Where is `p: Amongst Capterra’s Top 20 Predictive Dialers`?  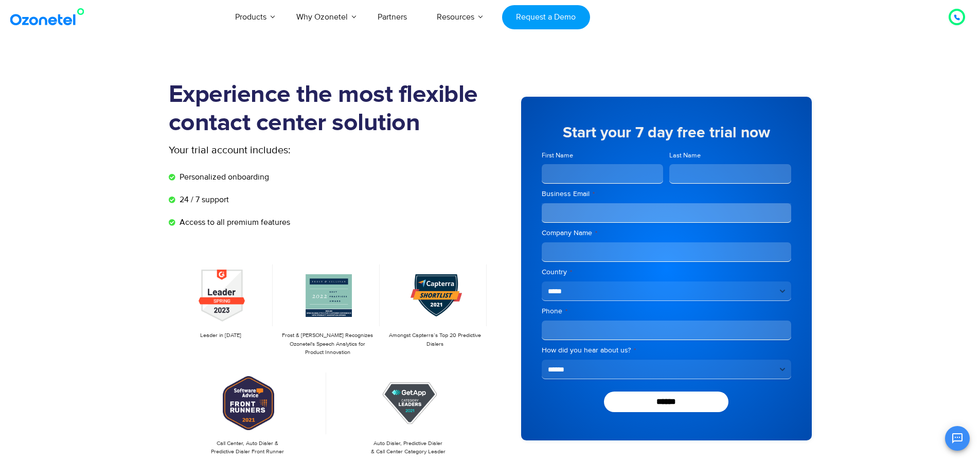 p: Amongst Capterra’s Top 20 Predictive Dialers is located at coordinates (434, 340).